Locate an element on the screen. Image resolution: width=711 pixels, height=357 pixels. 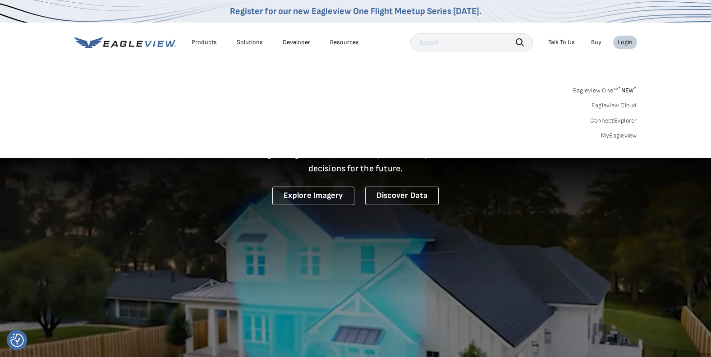
a: ConnectExplorer is located at coordinates (613, 121).